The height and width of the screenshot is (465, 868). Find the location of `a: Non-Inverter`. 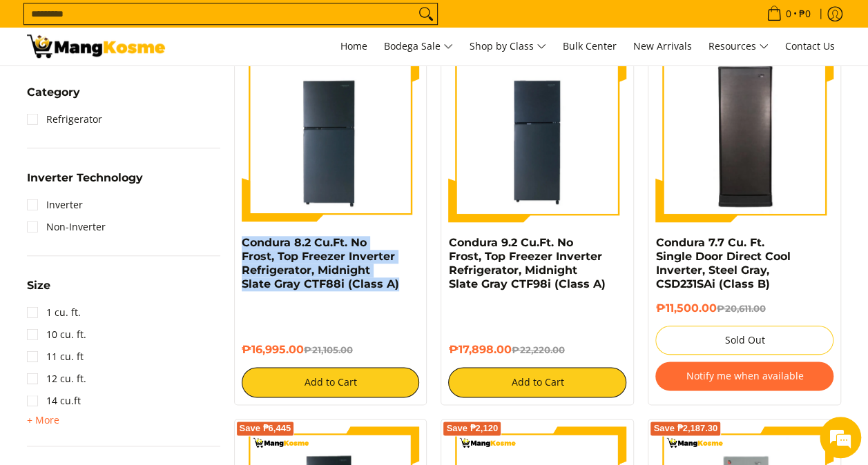

a: Non-Inverter is located at coordinates (66, 227).